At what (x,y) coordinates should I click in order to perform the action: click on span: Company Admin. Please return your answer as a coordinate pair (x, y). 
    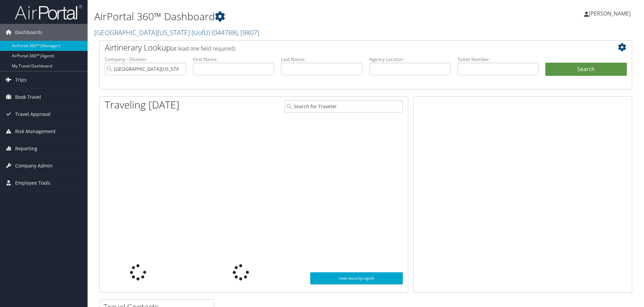
    Looking at the image, I should click on (34, 166).